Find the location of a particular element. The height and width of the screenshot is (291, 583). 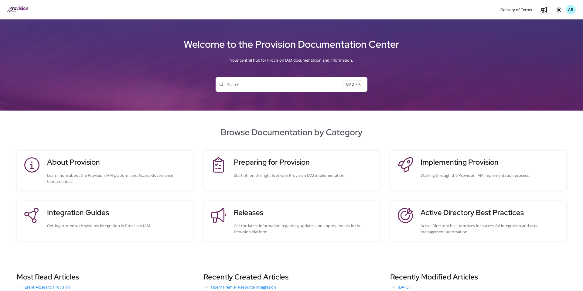

button: AR is located at coordinates (571, 10).